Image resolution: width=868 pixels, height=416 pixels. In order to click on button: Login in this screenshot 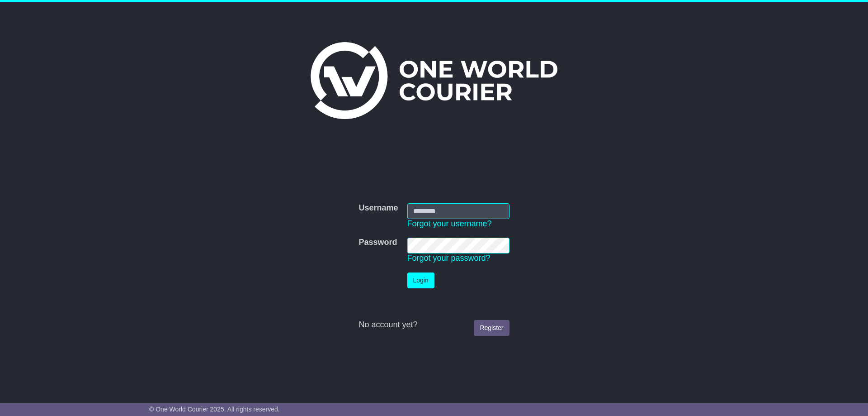, I will do `click(421, 281)`.